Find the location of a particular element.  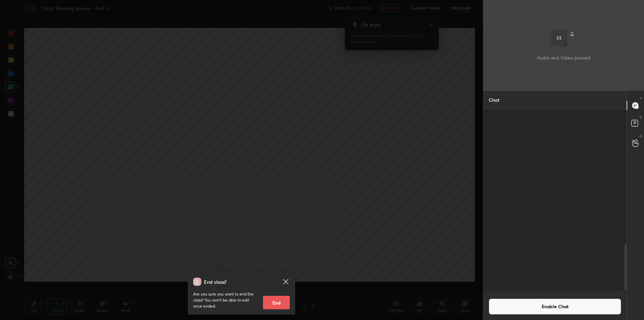

p: D is located at coordinates (641, 117).